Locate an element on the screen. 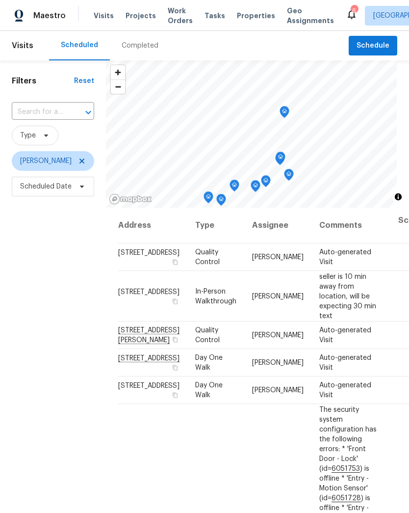 The height and width of the screenshot is (513, 409). button: Schedule is located at coordinates (373, 46).